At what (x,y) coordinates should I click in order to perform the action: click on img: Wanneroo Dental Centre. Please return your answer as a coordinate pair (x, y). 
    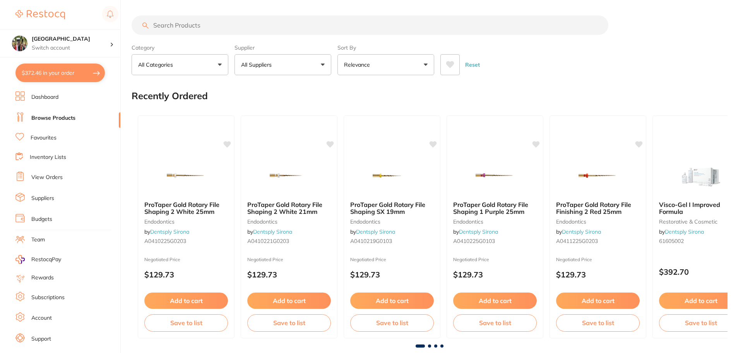
    Looking at the image, I should click on (20, 43).